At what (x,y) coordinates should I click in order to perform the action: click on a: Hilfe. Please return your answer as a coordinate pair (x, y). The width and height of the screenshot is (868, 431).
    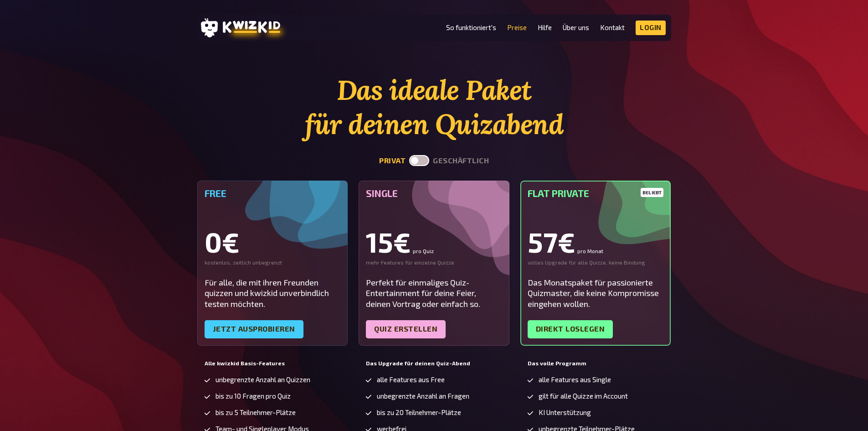
    Looking at the image, I should click on (544, 28).